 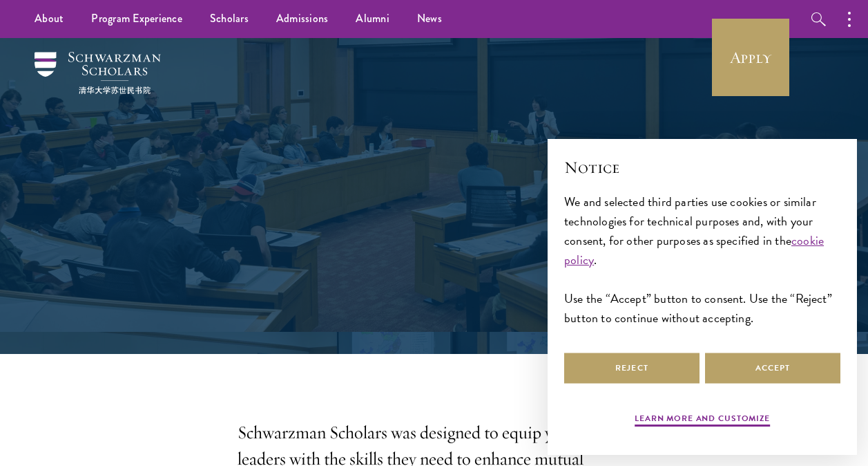 I want to click on button: Reject, so click(x=632, y=368).